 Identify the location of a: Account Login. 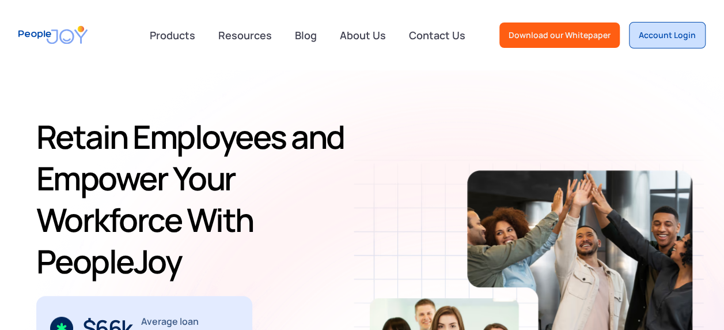
(667, 35).